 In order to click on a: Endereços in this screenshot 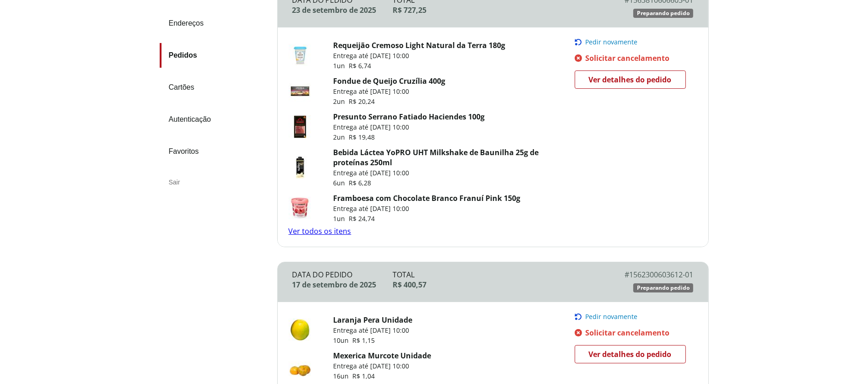, I will do `click(215, 23)`.